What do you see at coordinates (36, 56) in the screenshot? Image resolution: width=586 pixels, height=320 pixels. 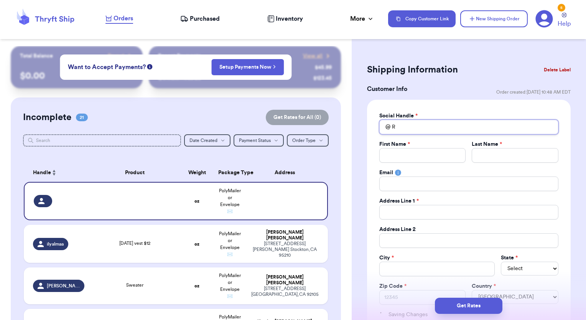 I see `p: Total Balance` at bounding box center [36, 56].